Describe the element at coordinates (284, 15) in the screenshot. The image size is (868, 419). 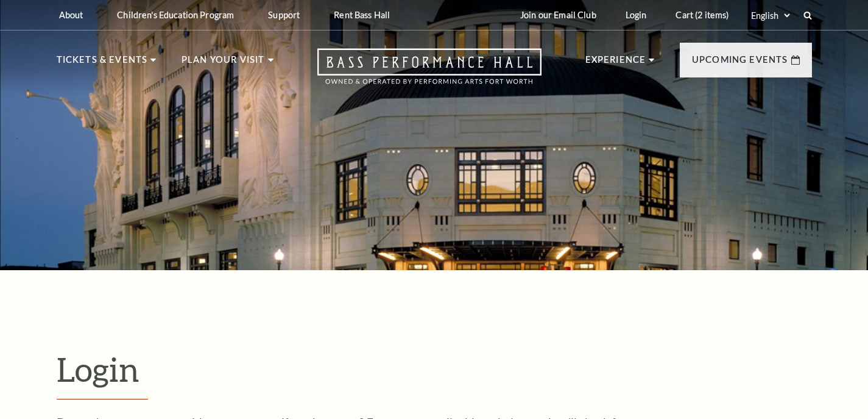
I see `p: Support` at that location.